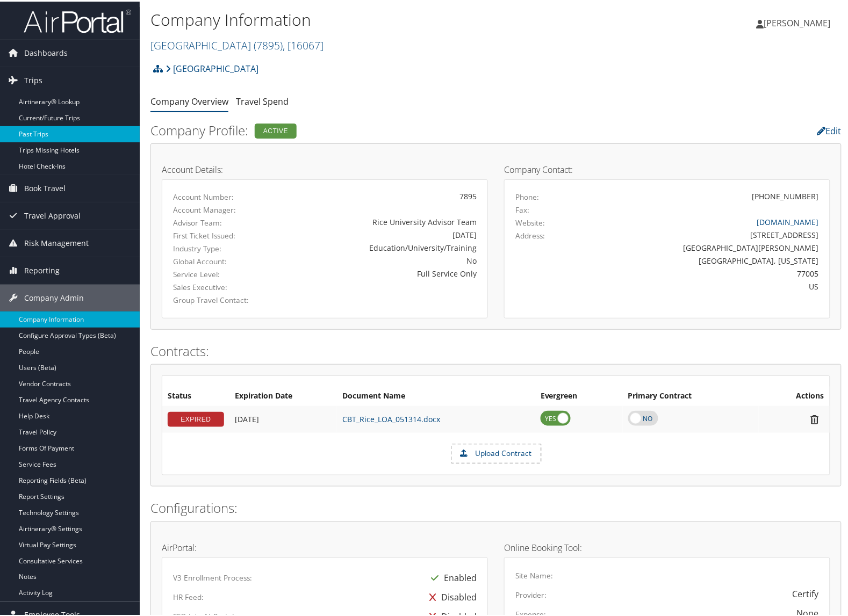 The image size is (848, 616). I want to click on div: Active, so click(276, 129).